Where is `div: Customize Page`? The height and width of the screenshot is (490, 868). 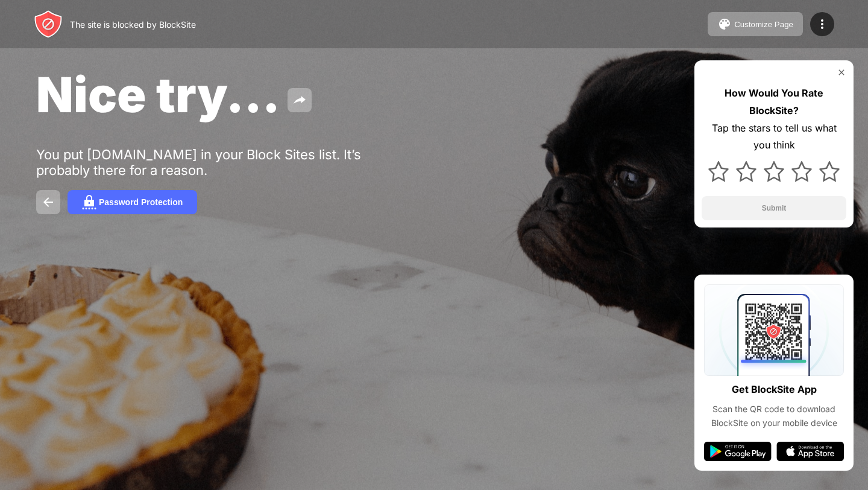 div: Customize Page is located at coordinates (764, 24).